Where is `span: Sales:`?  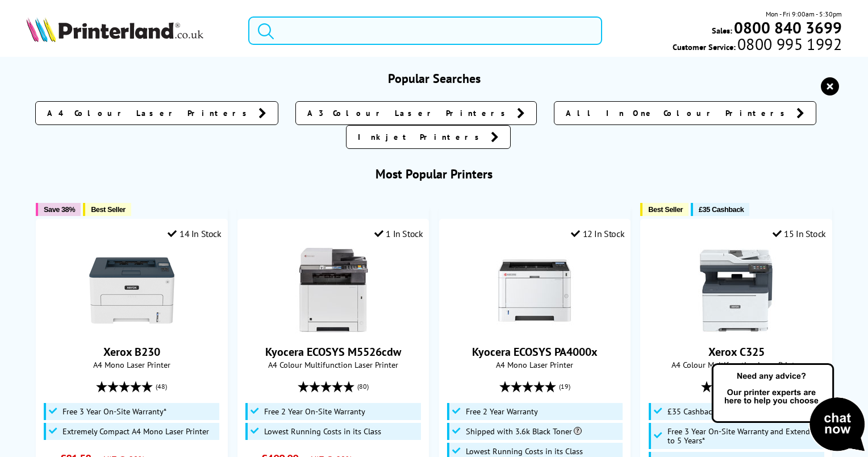
span: Sales: is located at coordinates (722, 30).